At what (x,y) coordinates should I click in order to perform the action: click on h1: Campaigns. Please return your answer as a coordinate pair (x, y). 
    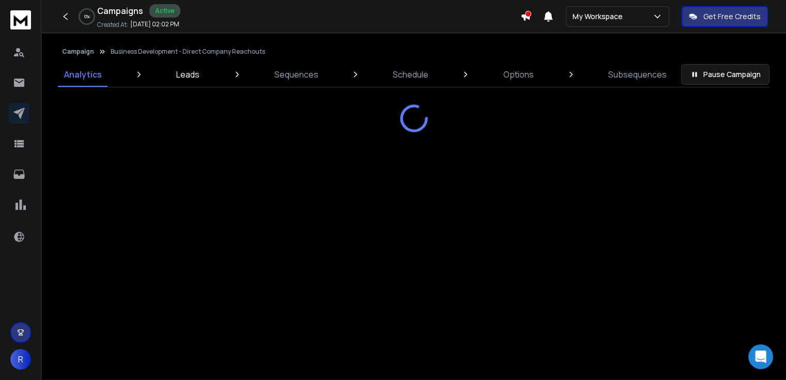
    Looking at the image, I should click on (120, 11).